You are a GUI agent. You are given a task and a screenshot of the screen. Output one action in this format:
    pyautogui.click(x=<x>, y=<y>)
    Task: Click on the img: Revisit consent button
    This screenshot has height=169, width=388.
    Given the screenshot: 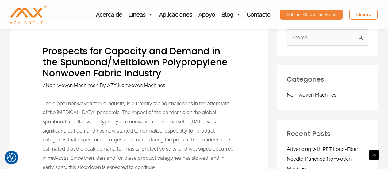 What is the action you would take?
    pyautogui.click(x=12, y=158)
    